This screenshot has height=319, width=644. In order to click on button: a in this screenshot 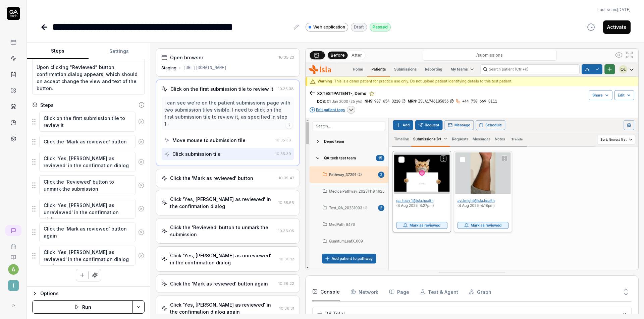, I will do `click(14, 270)`.